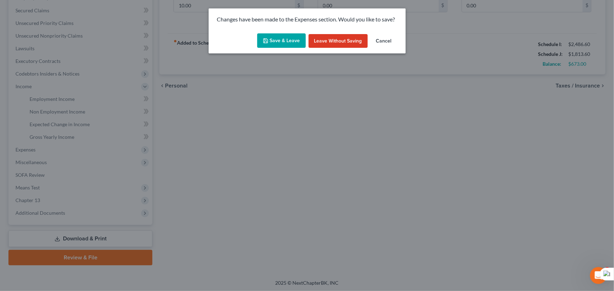 The image size is (614, 291). What do you see at coordinates (384, 41) in the screenshot?
I see `button: Cancel` at bounding box center [384, 41].